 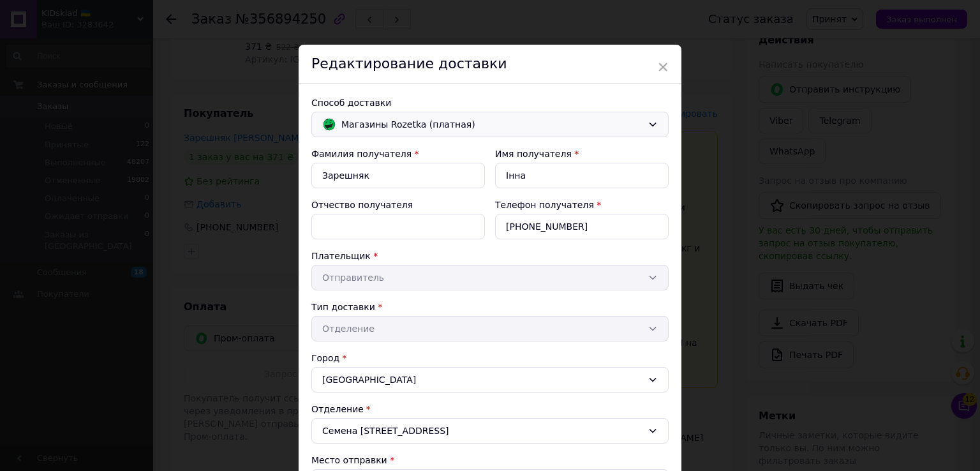 What do you see at coordinates (362, 204) in the screenshot?
I see `label: Отчество получателя` at bounding box center [362, 204].